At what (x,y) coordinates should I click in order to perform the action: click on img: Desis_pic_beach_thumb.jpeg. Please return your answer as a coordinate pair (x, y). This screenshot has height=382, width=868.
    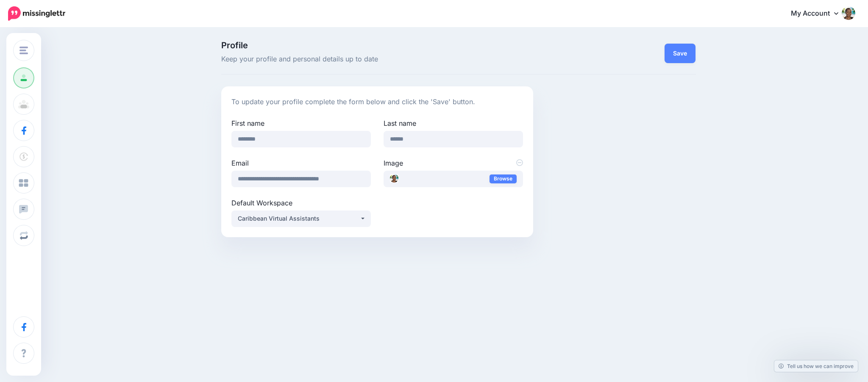
    Looking at the image, I should click on (394, 179).